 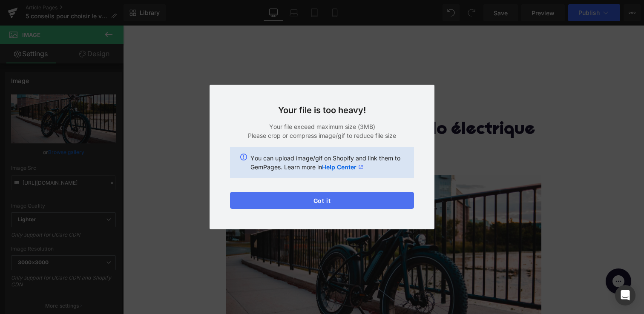 I want to click on h1: 5 conseils pour choisir le vélo électrique idéal pour la rentrée, so click(x=261, y=114).